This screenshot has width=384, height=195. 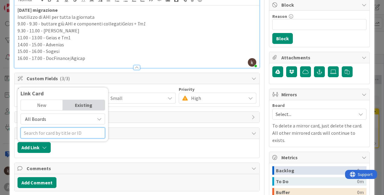 What do you see at coordinates (218, 89) in the screenshot?
I see `div: Priority` at bounding box center [218, 89].